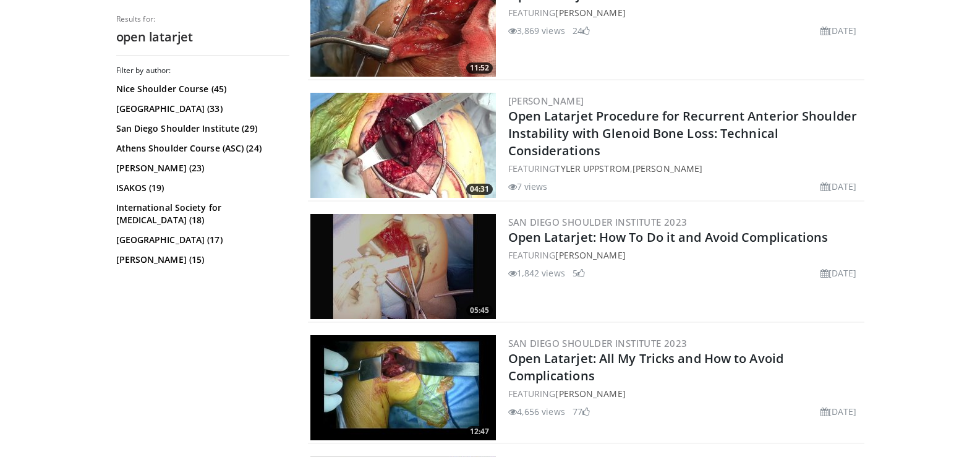 The width and height of the screenshot is (980, 457). Describe the element at coordinates (201, 89) in the screenshot. I see `a: Nice Shoulder Course (45)` at that location.